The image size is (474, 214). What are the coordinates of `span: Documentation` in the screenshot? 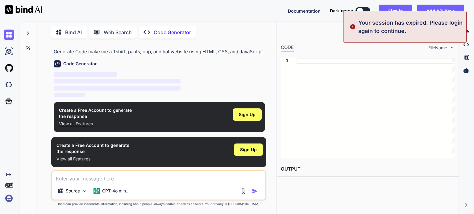 It's located at (304, 11).